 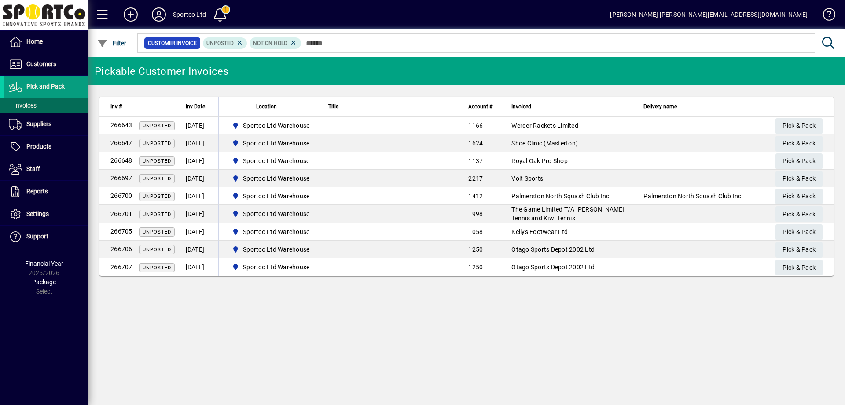 I want to click on a: Support, so click(x=46, y=236).